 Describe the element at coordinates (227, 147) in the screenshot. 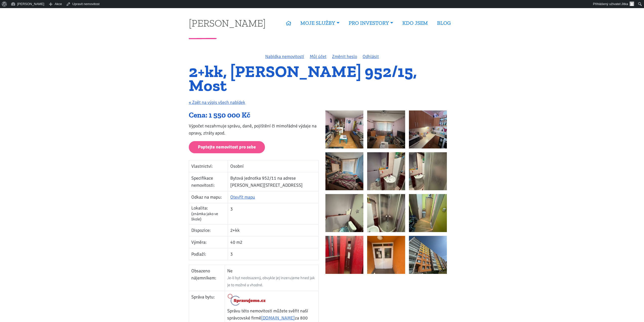

I see `a: Poptejte nemovitost pro sebe` at that location.